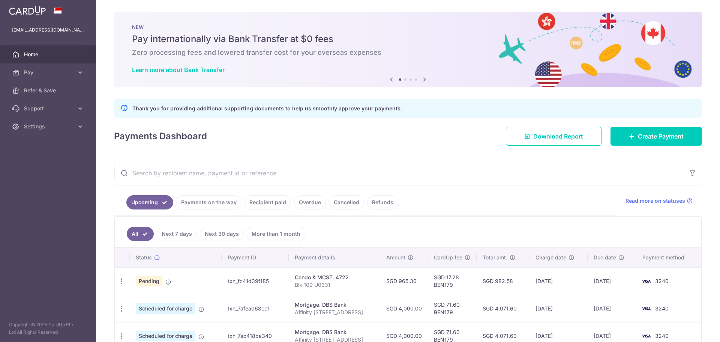  Describe the element at coordinates (382, 202) in the screenshot. I see `a: Refunds` at that location.